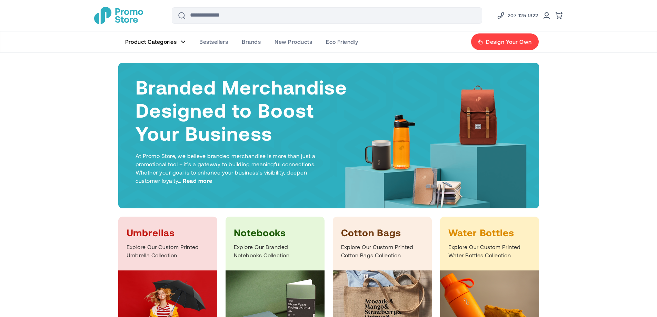  I want to click on h1: Branded Merchandise Designed to Boost Your Business, so click(242, 110).